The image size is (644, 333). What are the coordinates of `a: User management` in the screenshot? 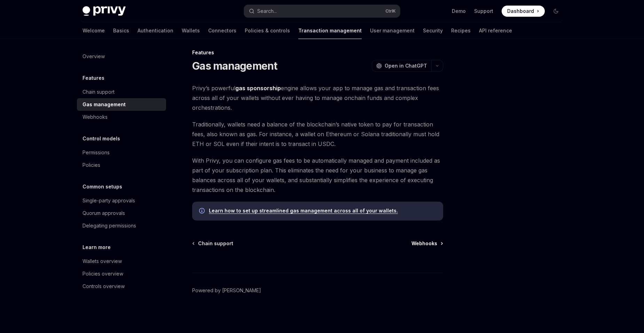 It's located at (393, 31).